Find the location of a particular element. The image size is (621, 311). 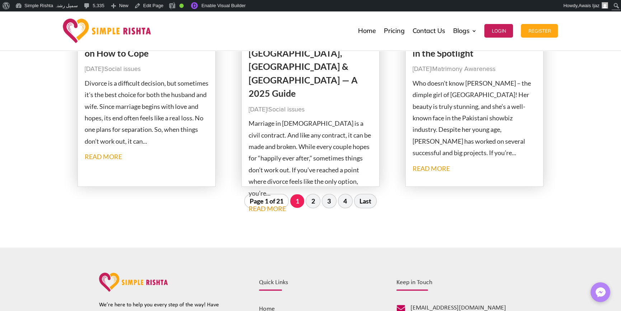

h4: Quick Links is located at coordinates (316, 285).